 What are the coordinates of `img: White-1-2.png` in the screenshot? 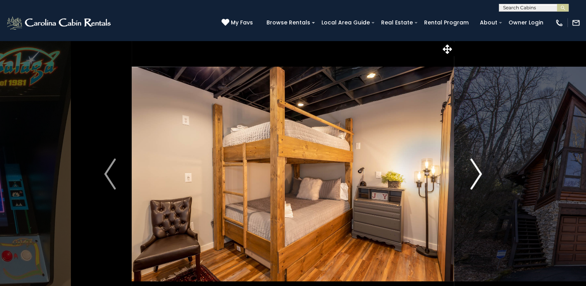 It's located at (59, 23).